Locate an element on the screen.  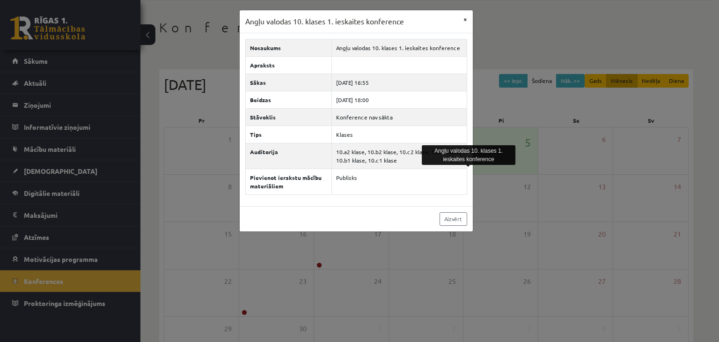
td: Publisks is located at coordinates (399, 181).